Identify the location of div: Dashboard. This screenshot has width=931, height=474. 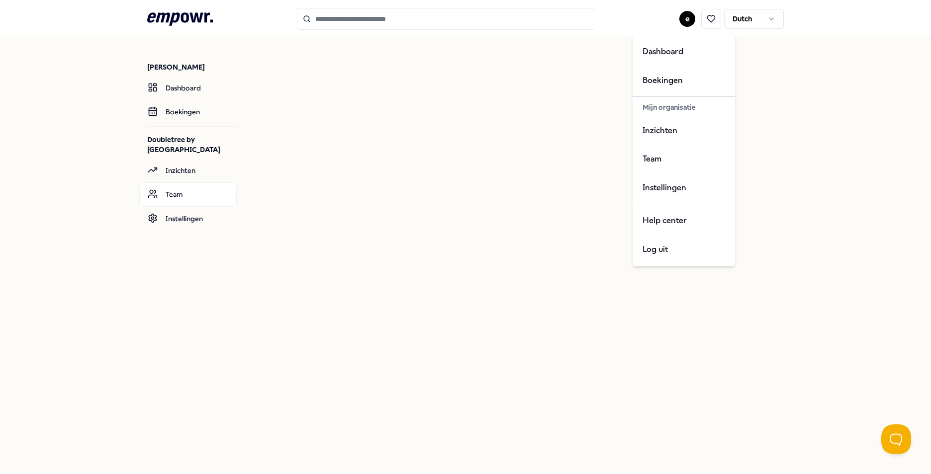
(684, 52).